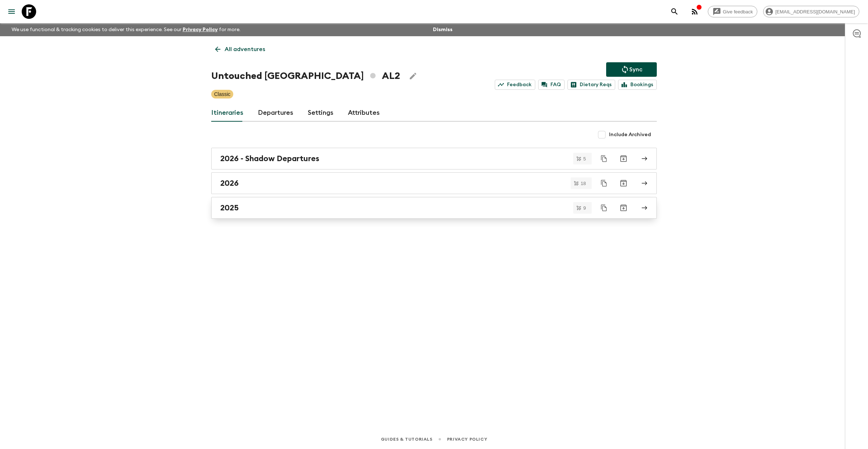 This screenshot has width=868, height=449. I want to click on a: Settings, so click(320, 113).